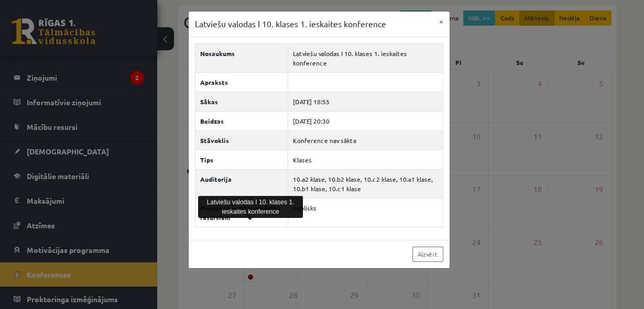 Image resolution: width=644 pixels, height=309 pixels. Describe the element at coordinates (241, 58) in the screenshot. I see `th: Nosaukums` at that location.